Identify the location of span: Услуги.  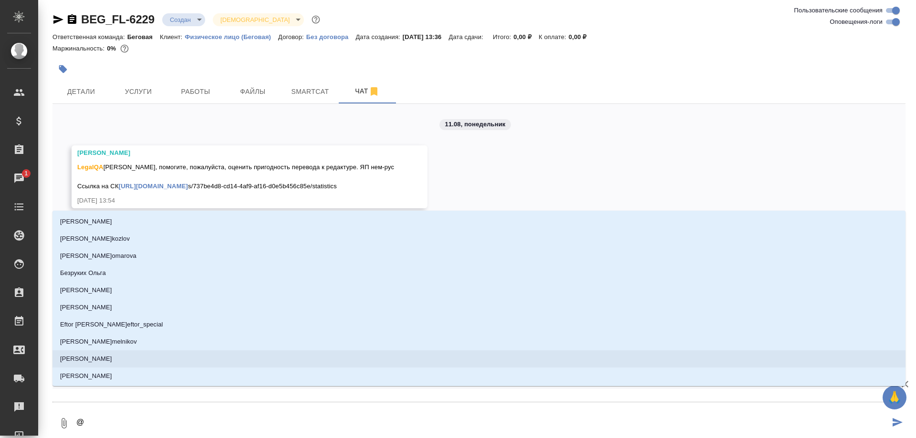
(138, 92).